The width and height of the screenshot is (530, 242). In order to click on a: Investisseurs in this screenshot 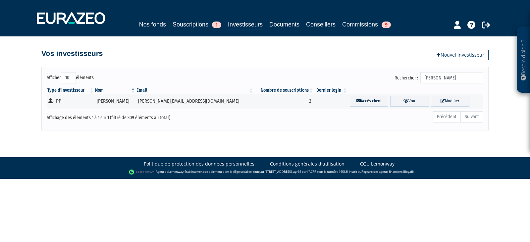, I will do `click(245, 25)`.